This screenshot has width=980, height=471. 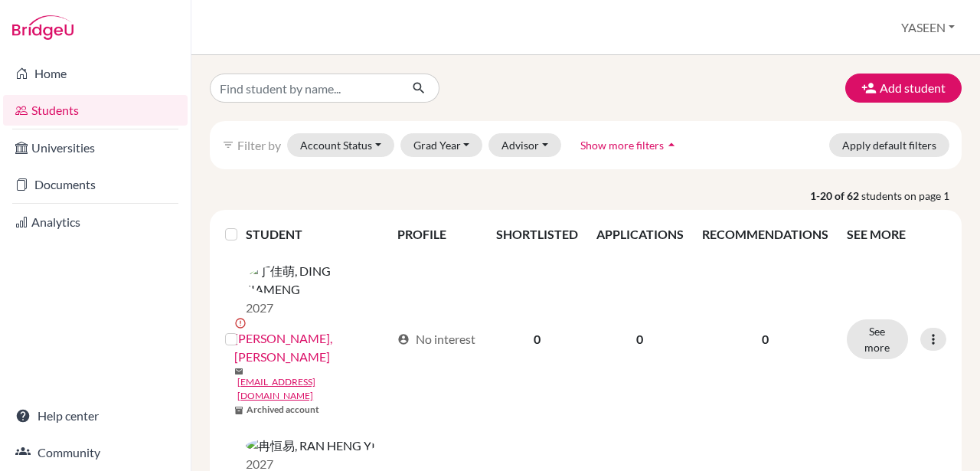 What do you see at coordinates (95, 148) in the screenshot?
I see `a: Universities` at bounding box center [95, 148].